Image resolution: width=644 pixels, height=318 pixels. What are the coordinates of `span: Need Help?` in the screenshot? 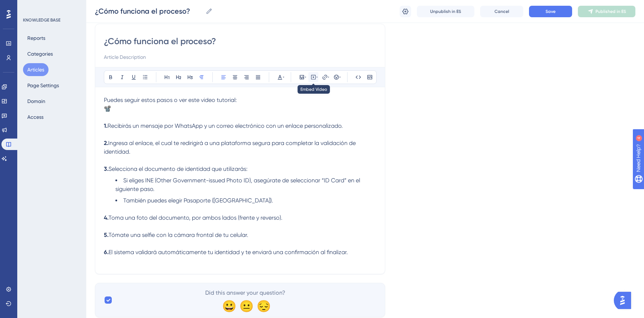 It's located at (31, 6).